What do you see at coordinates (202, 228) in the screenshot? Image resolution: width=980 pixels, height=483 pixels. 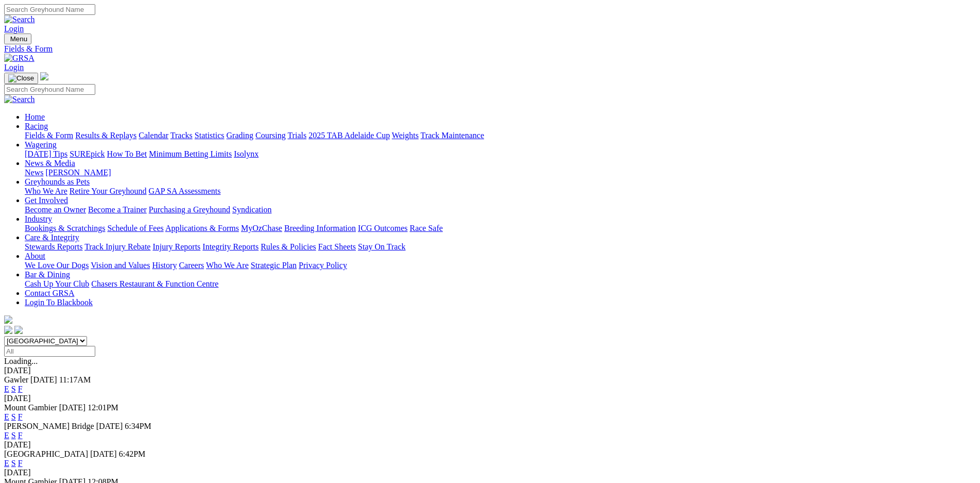 I see `a: Applications & Forms` at bounding box center [202, 228].